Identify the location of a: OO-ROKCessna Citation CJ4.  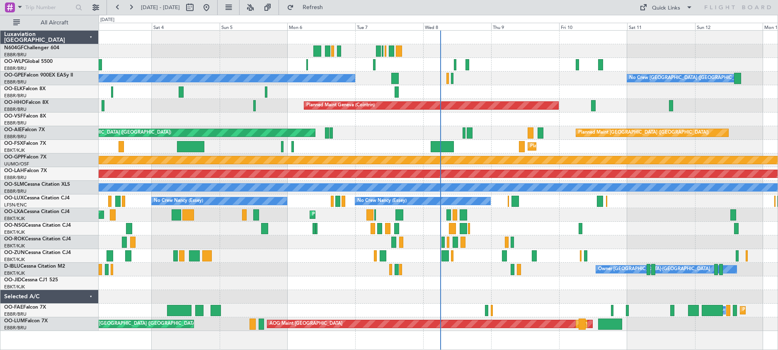
(37, 239).